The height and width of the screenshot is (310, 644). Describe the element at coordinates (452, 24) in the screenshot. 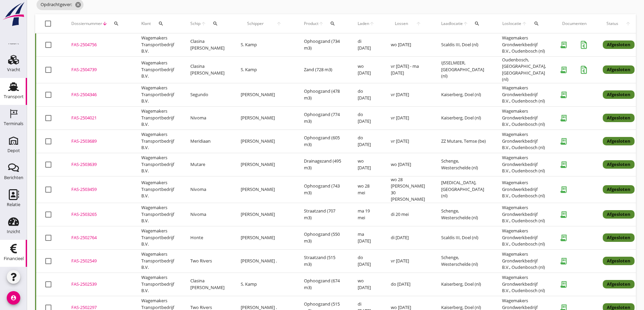

I see `span: Laadlocatie` at that location.